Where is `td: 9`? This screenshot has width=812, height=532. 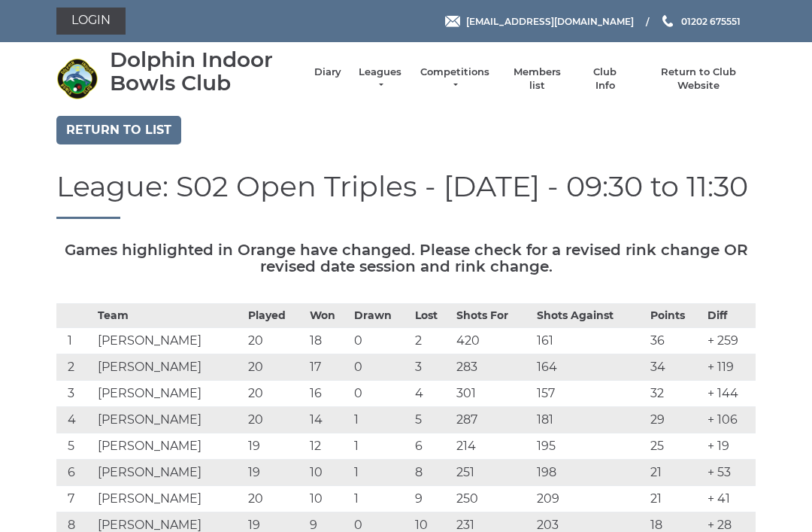 td: 9 is located at coordinates (431, 499).